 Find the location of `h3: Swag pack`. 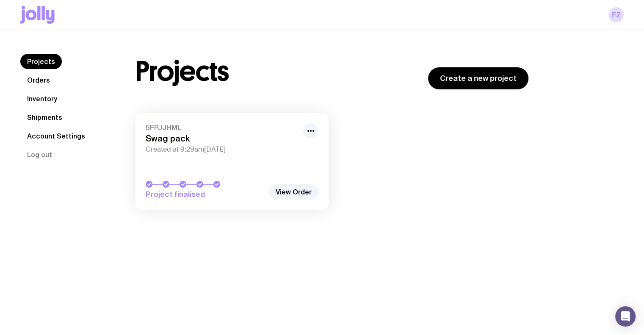

h3: Swag pack is located at coordinates (222, 139).